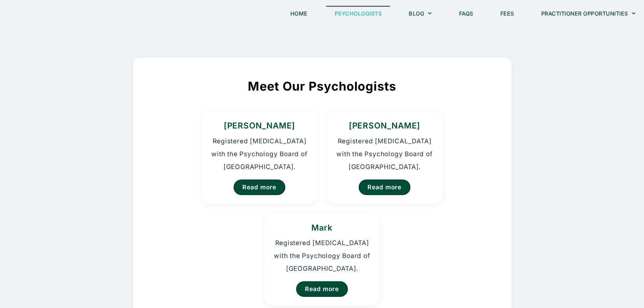 This screenshot has height=308, width=644. What do you see at coordinates (358, 13) in the screenshot?
I see `a: Psychologists` at bounding box center [358, 13].